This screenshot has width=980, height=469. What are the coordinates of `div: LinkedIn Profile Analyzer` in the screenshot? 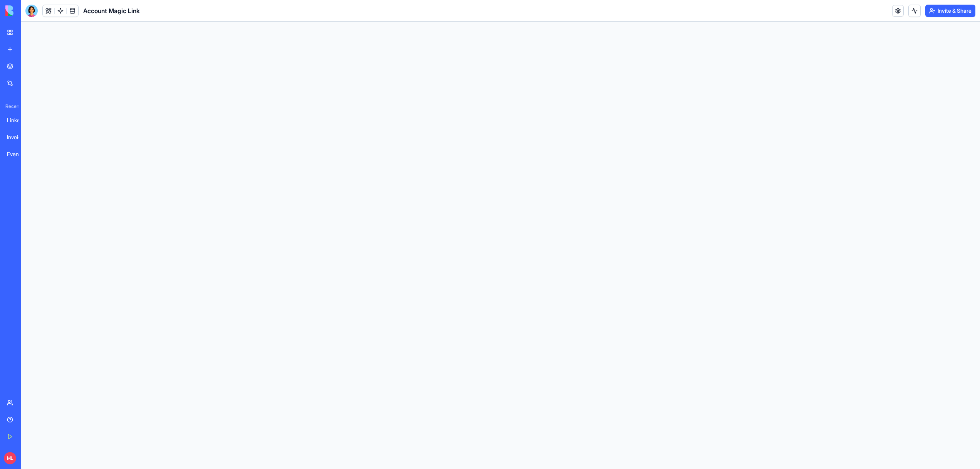 It's located at (18, 120).